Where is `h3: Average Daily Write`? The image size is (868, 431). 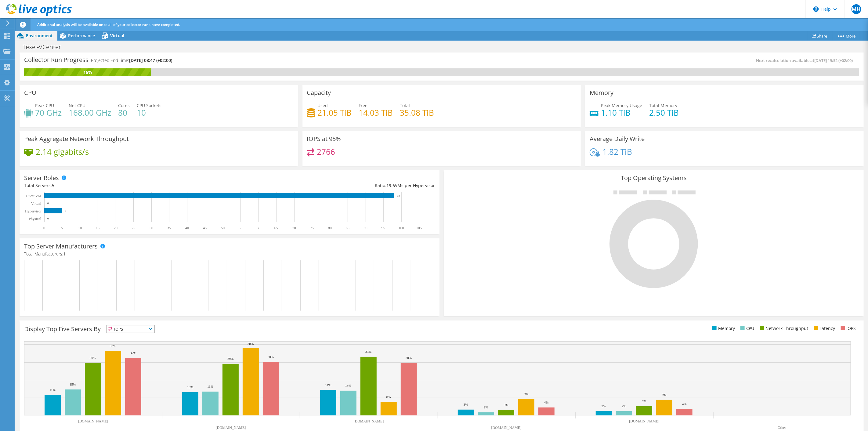 h3: Average Daily Write is located at coordinates (617, 139).